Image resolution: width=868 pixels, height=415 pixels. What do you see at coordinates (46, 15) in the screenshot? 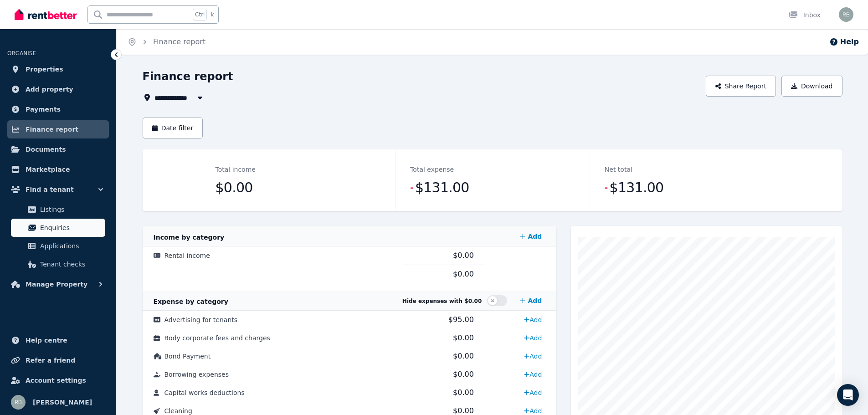
I see `img: RentBetter` at bounding box center [46, 15].